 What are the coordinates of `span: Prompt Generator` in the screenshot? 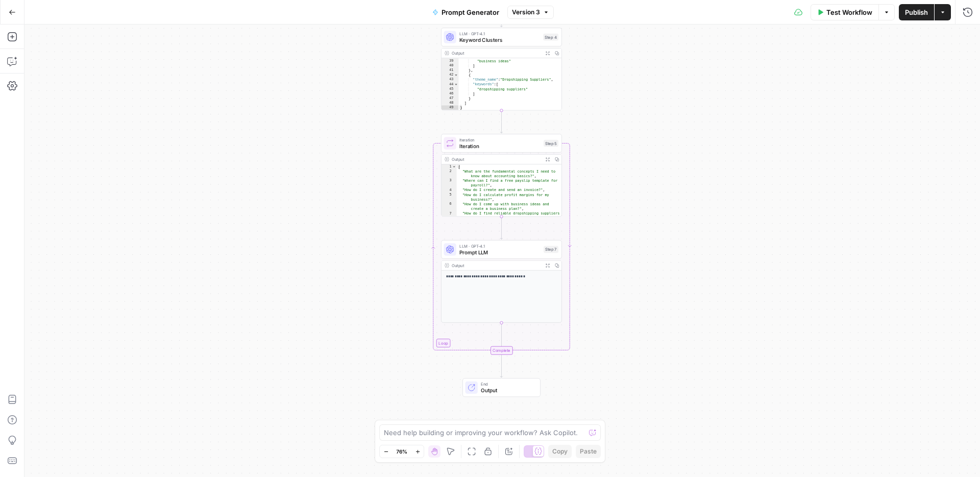 It's located at (470, 13).